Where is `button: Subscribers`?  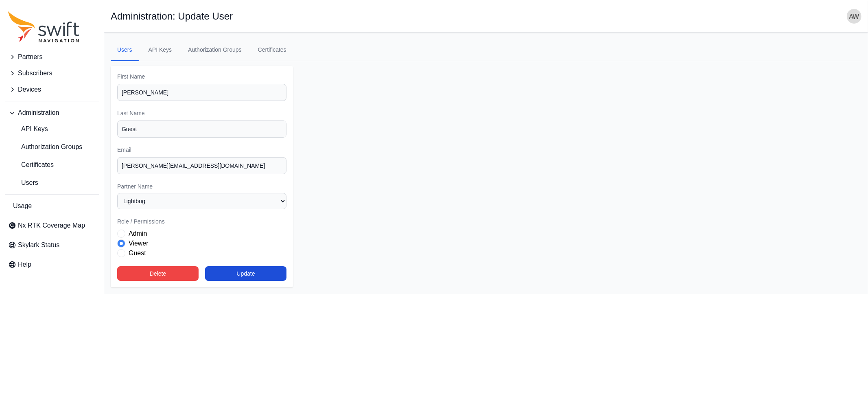
button: Subscribers is located at coordinates (52, 74).